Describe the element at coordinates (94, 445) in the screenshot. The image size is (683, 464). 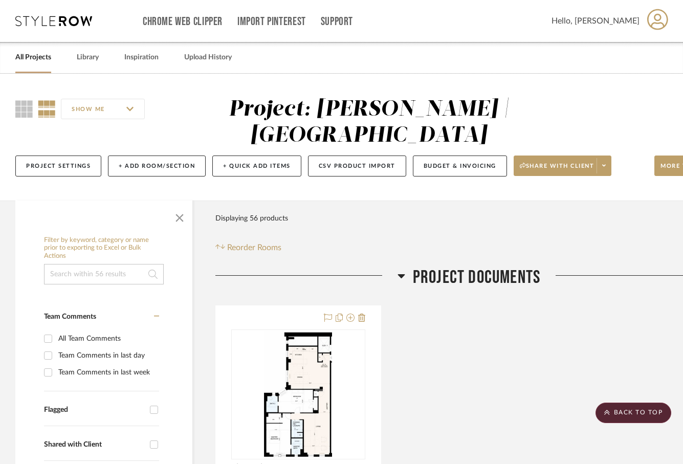
I see `div: Shared with Client` at that location.